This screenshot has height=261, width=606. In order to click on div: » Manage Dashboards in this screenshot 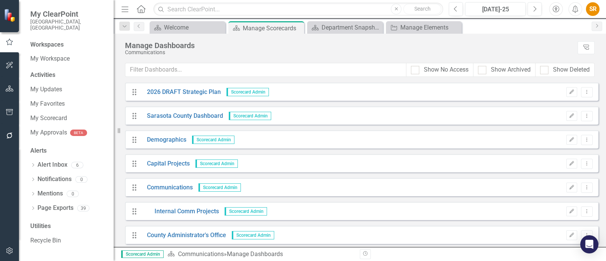, I will do `click(261, 254)`.